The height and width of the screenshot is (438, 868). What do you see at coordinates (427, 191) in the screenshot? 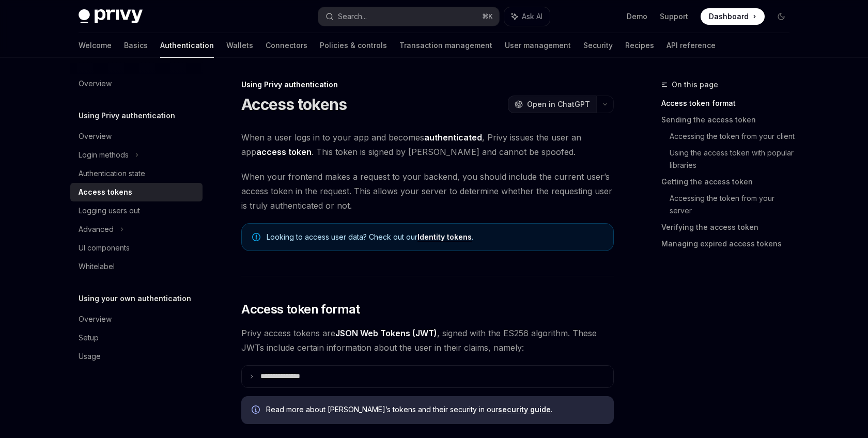
I see `span: When your frontend makes a request to your backend, you should include the current user’s access ...` at bounding box center [427, 191].